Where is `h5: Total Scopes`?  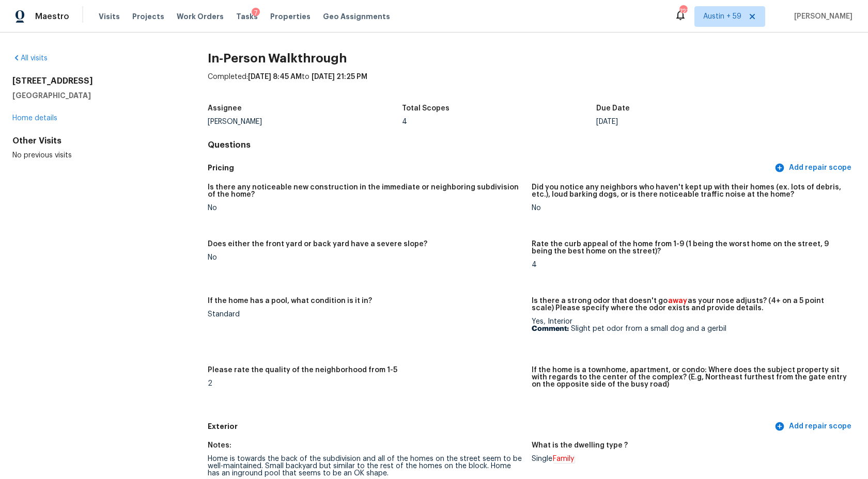
h5: Total Scopes is located at coordinates (426, 109).